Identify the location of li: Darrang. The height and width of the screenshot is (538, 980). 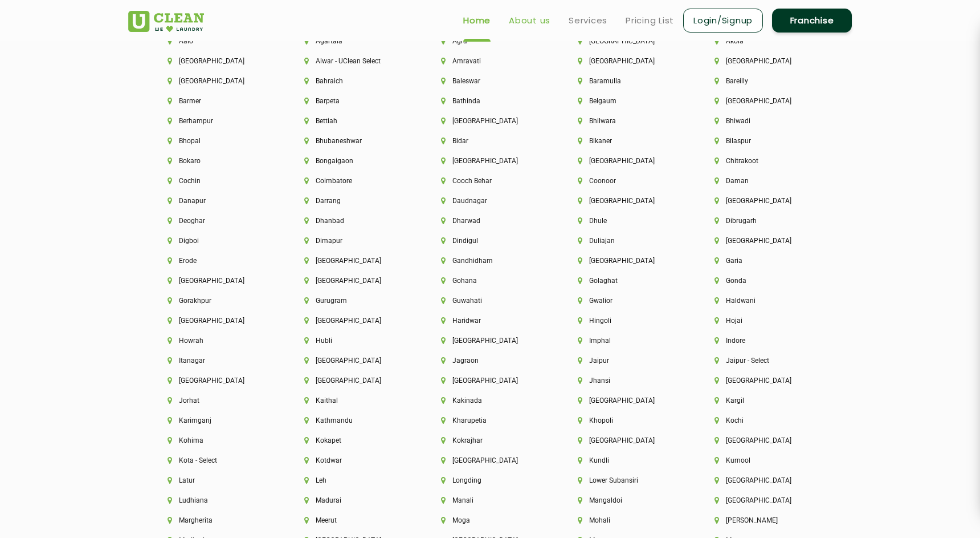
(354, 201).